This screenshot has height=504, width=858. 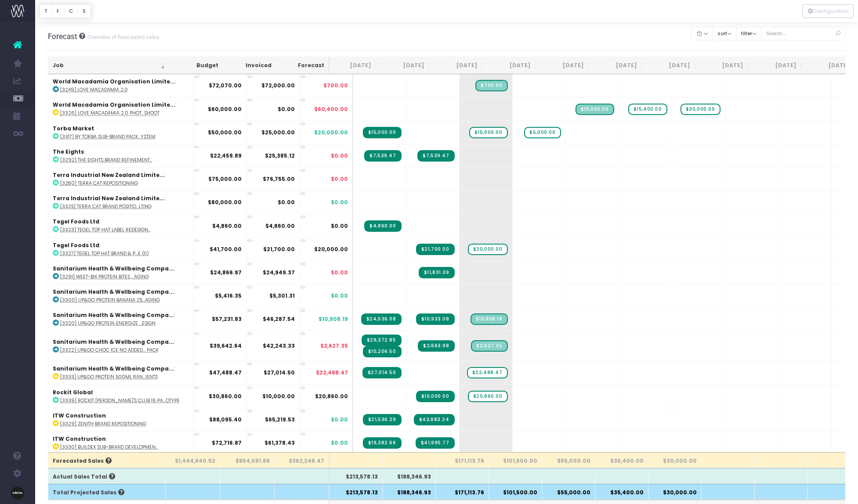 I want to click on button: S, so click(x=84, y=11).